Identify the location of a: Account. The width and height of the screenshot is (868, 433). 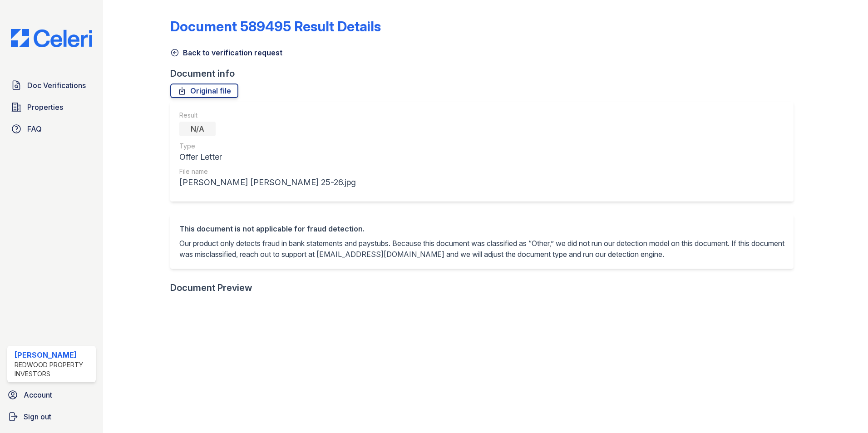
(52, 395).